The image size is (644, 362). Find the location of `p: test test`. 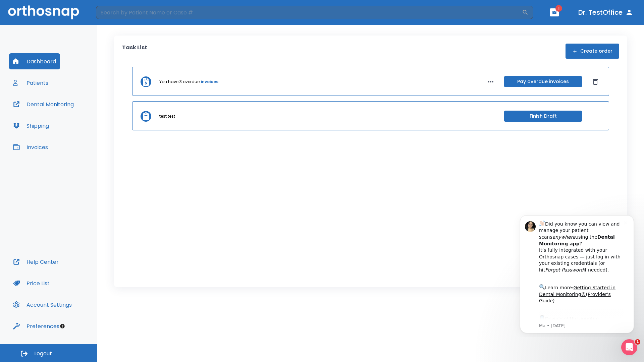

p: test test is located at coordinates (167, 116).